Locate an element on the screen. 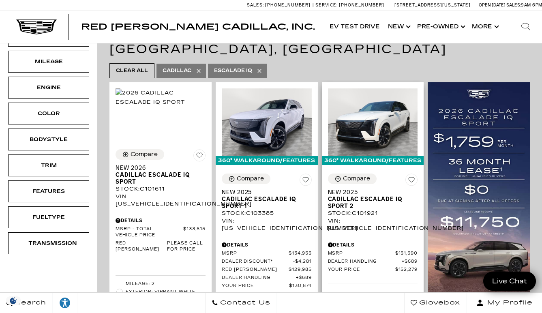  span: Live Chat is located at coordinates (510, 281).